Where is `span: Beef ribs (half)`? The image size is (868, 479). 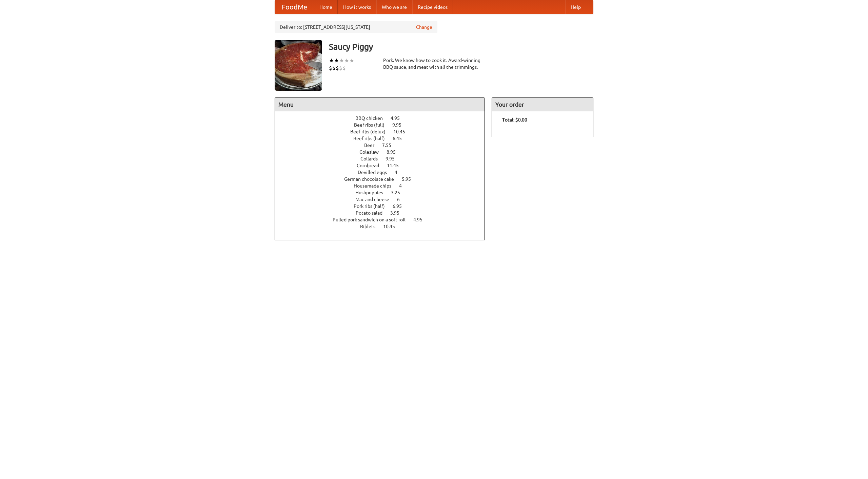 span: Beef ribs (half) is located at coordinates (372, 139).